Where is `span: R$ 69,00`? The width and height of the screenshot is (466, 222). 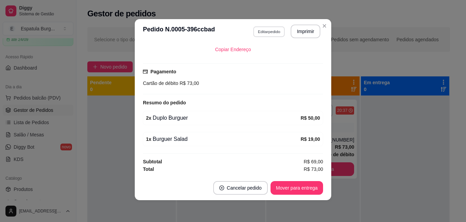 span: R$ 69,00 is located at coordinates (313, 162).